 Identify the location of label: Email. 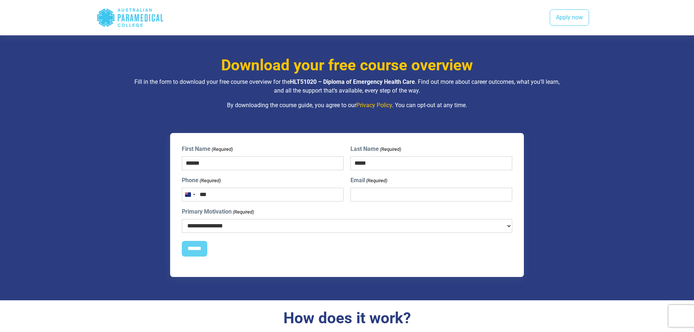
(368, 180).